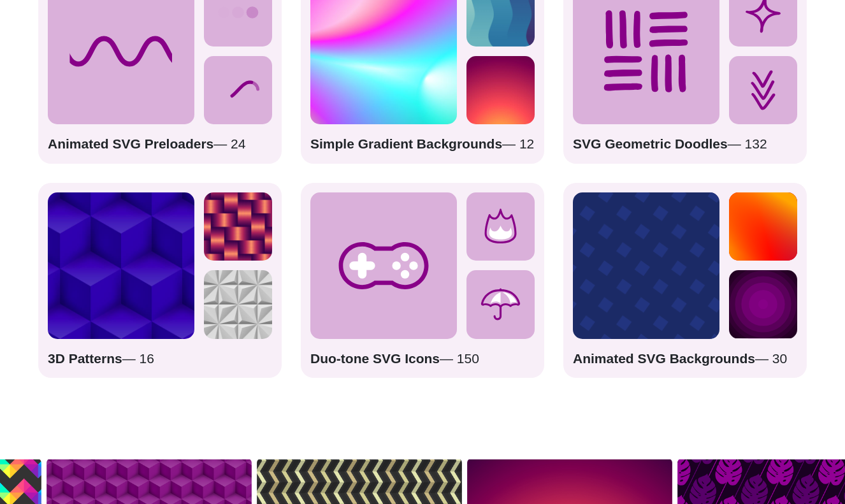 Image resolution: width=845 pixels, height=504 pixels. What do you see at coordinates (160, 359) in the screenshot?
I see `p: — 16` at bounding box center [160, 359].